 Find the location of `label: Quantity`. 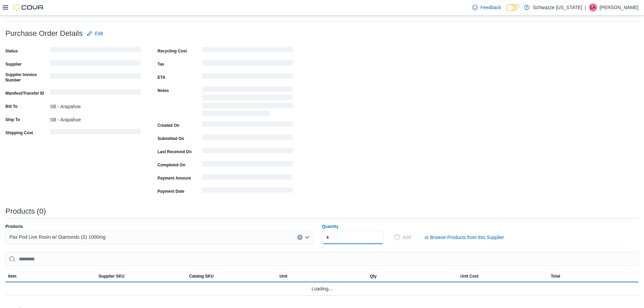

label: Quantity is located at coordinates (330, 226).